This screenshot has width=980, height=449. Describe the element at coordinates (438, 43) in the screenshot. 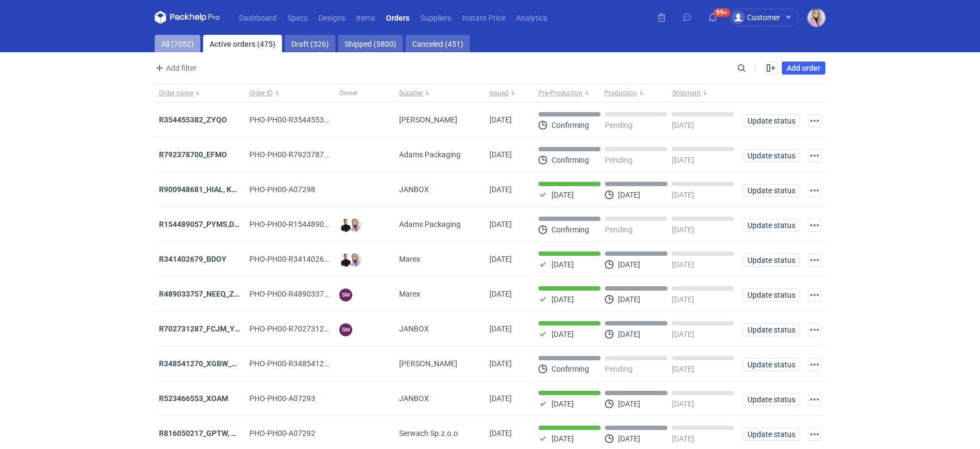

I see `a: Canceled (451)` at that location.